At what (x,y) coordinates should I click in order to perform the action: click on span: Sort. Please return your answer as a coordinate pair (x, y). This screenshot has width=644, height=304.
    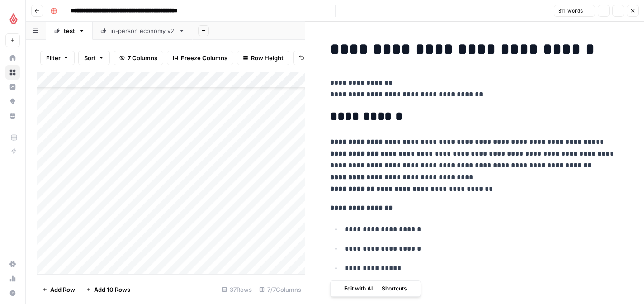
    Looking at the image, I should click on (90, 58).